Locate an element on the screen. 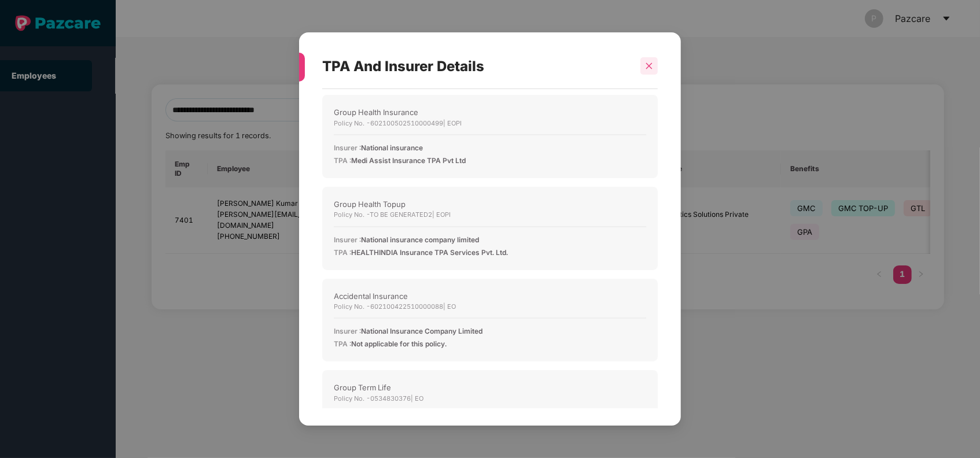 The height and width of the screenshot is (458, 980). div: Group Health Topup is located at coordinates (490, 204).